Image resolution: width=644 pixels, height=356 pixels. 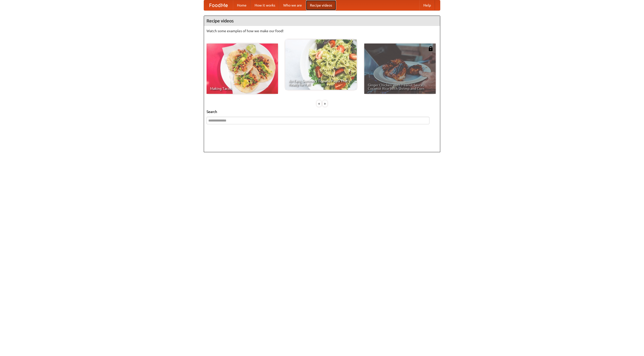 What do you see at coordinates (321, 65) in the screenshot?
I see `a: An Easy, Summery Tomato Pasta That's Ready for Fall` at bounding box center [321, 65].